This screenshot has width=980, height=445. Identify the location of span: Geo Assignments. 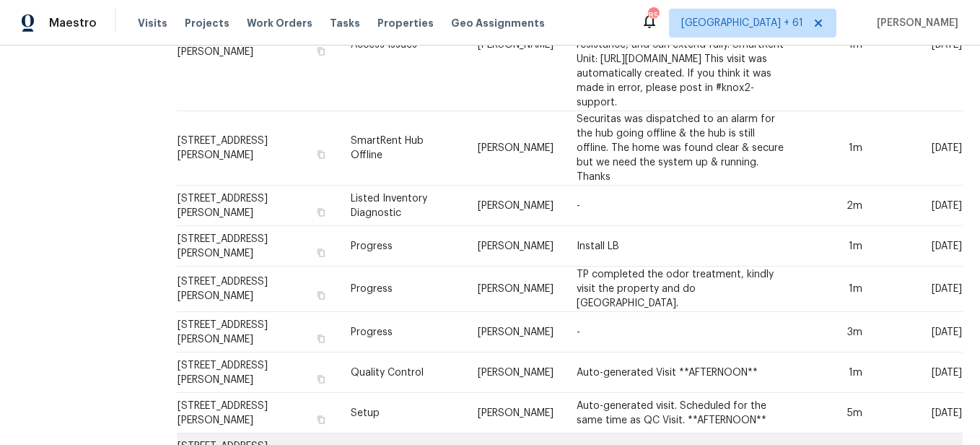
(498, 23).